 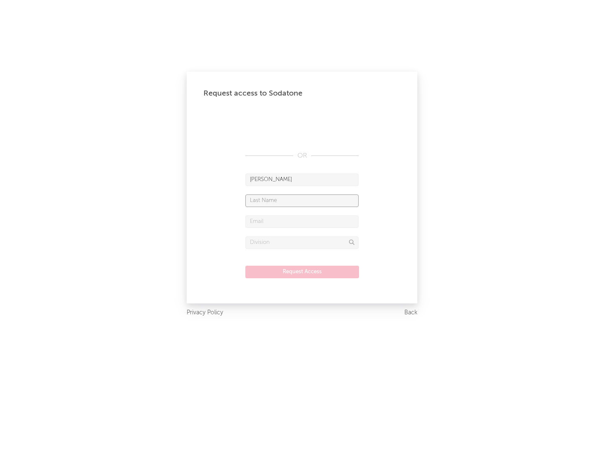 I want to click on input: First Name, so click(x=302, y=180).